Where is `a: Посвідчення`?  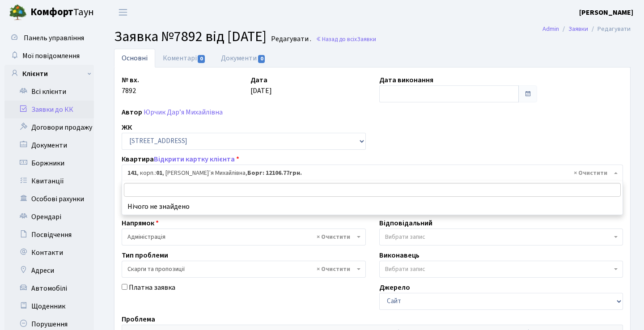
a: Посвідчення is located at coordinates (49, 235).